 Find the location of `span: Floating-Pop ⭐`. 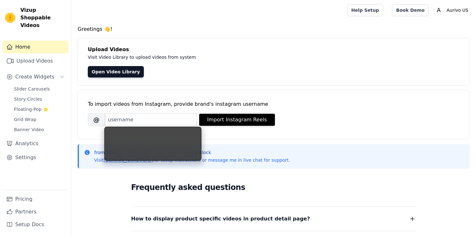

span: Floating-Pop ⭐ is located at coordinates (31, 109).